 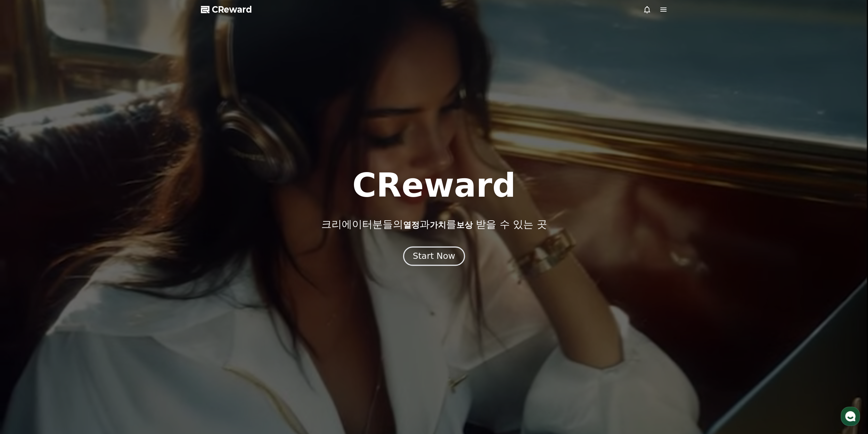 I want to click on div: 내부 검토가 완료된 후, 채널 승인은 순차적으로 진행될 예정입니다., so click(x=67, y=170).